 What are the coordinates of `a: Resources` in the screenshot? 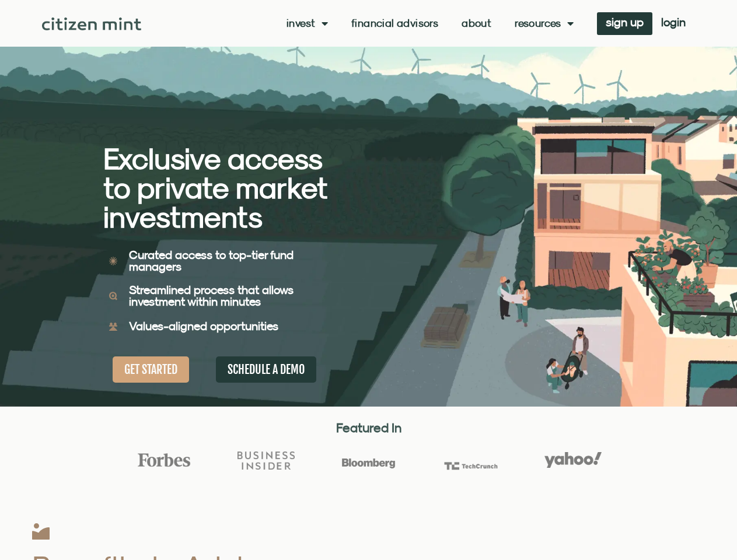 It's located at (544, 24).